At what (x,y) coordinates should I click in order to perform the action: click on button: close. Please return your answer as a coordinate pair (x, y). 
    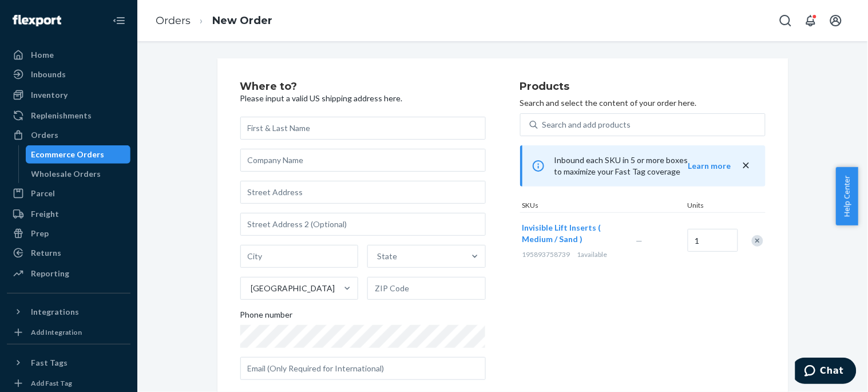
    Looking at the image, I should click on (746, 166).